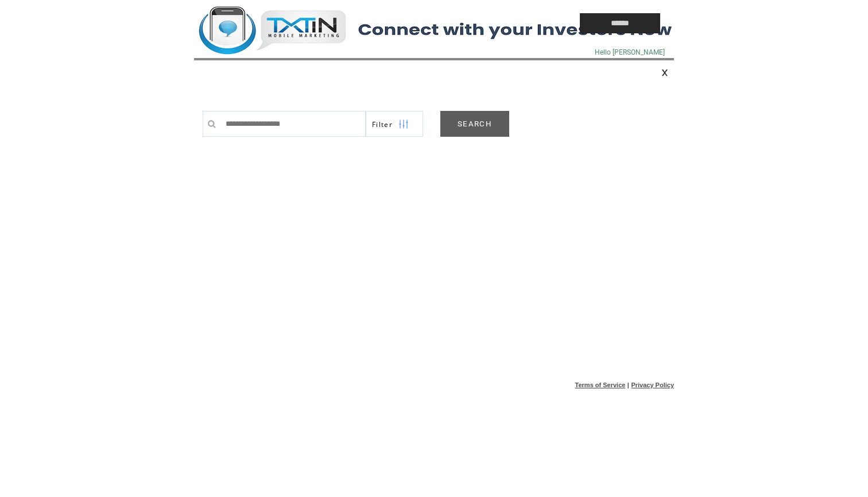  I want to click on img: filters.png, so click(403, 124).